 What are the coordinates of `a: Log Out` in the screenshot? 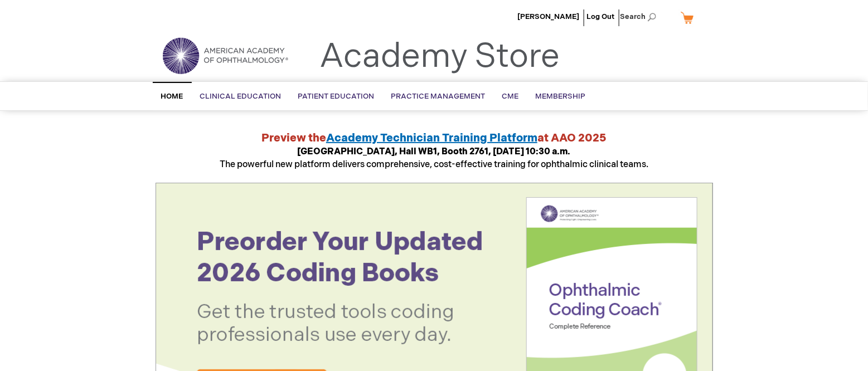 It's located at (601, 16).